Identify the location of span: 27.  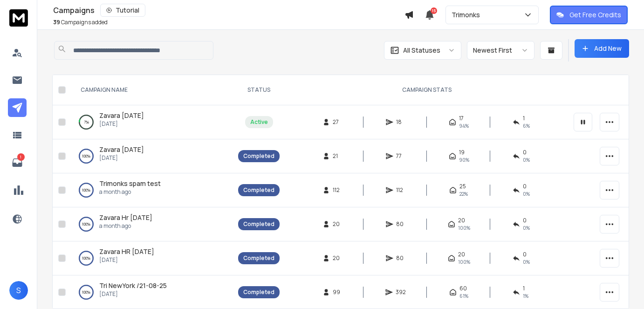
(338, 122).